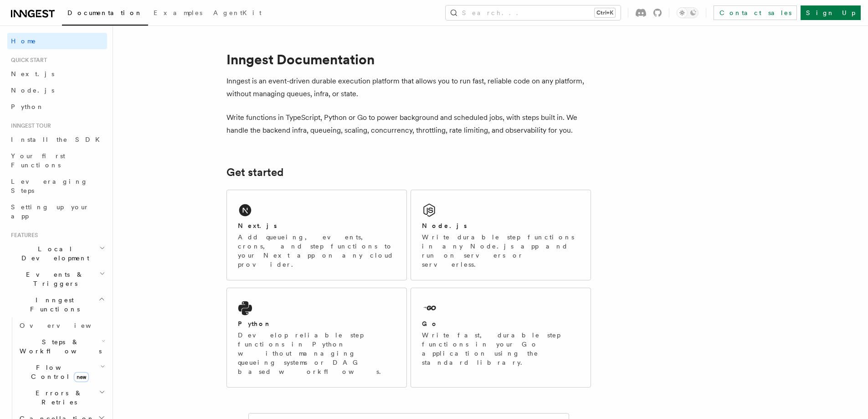 The width and height of the screenshot is (868, 419). I want to click on span: Next.js, so click(32, 74).